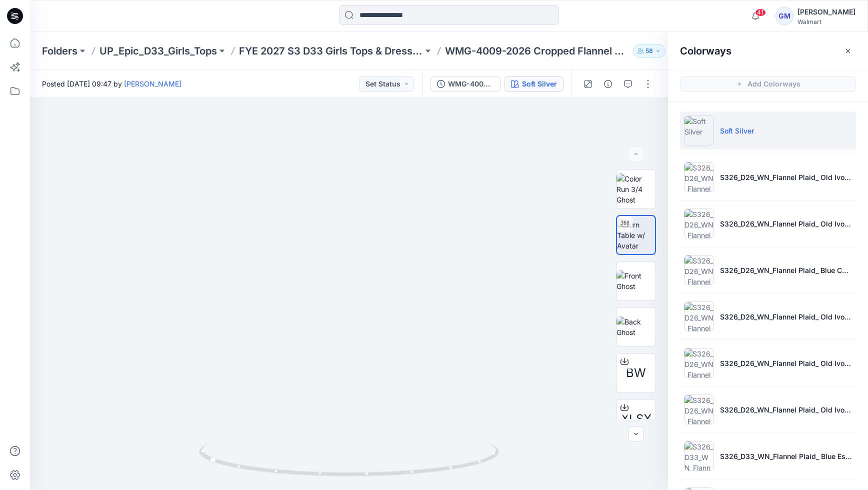 This screenshot has width=868, height=490. I want to click on p: S326_D26_WN_Flannel Plaid_ Old Ivory Cream_G2977C, so click(786, 363).